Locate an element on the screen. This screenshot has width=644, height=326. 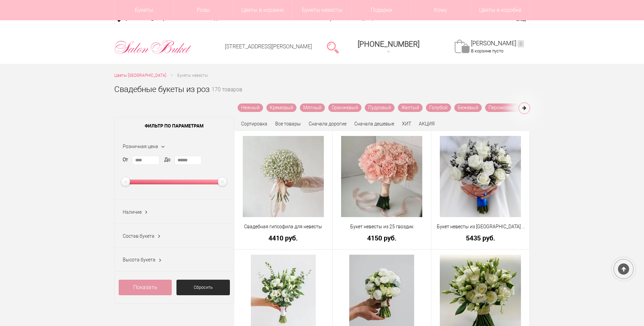
span: Состав букета is located at coordinates (138, 236).